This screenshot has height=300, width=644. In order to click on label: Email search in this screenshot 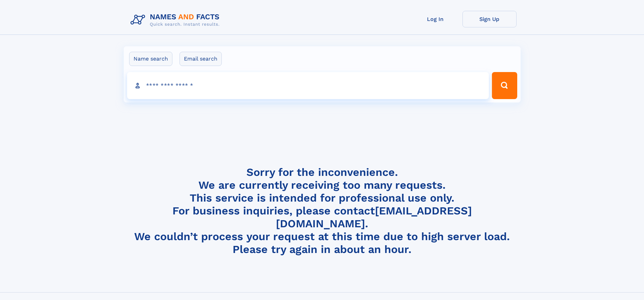, I will do `click(200, 59)`.